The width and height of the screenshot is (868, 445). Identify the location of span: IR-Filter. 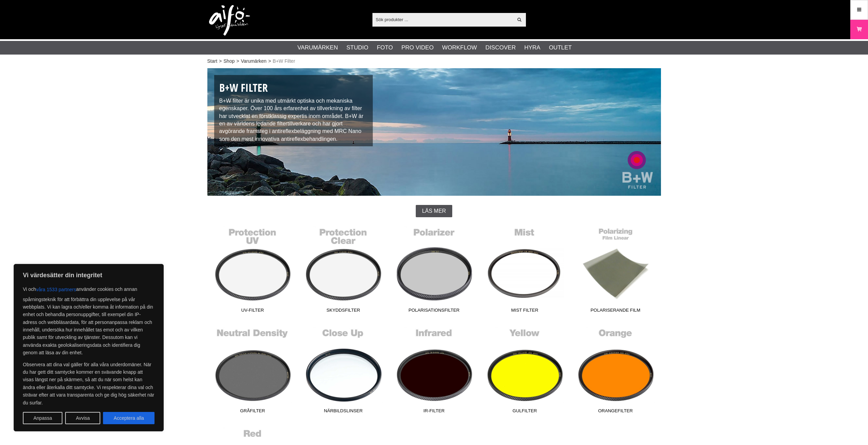
(434, 412).